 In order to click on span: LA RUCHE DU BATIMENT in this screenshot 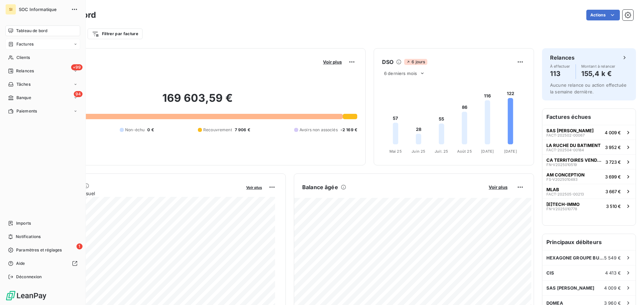, I will do `click(573, 146)`.